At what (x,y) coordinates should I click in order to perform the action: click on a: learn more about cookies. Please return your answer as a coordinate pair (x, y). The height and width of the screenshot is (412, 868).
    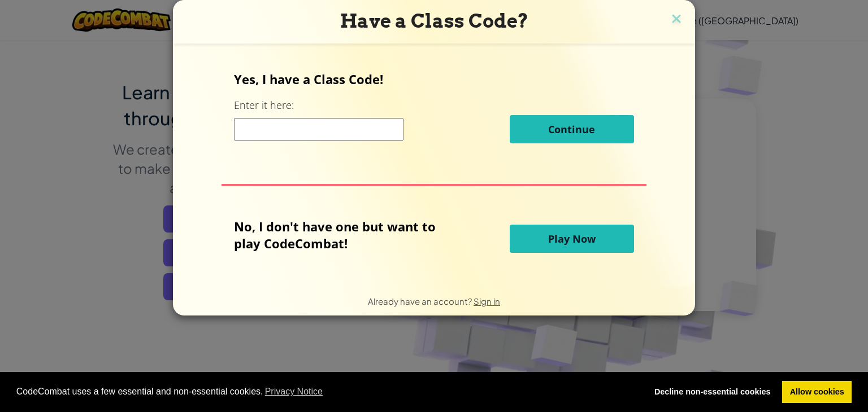
    Looking at the image, I should click on (294, 392).